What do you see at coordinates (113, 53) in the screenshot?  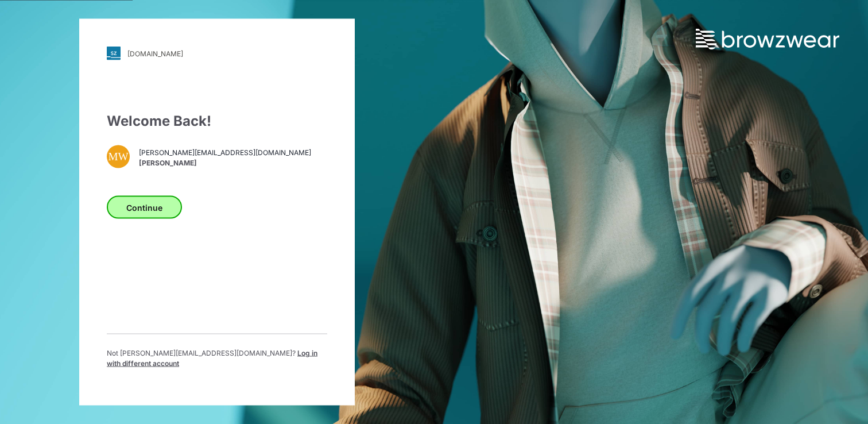 I see `img: svg+xml;base64,PHN2ZyB3aWR0aD0iMjgiIGhlaWdodD0iMjgiIHZpZXdCb3g9IjAgMCAyOCAyOCIgZmlsbD0ibm9uZSIgeG...` at bounding box center [113, 53].